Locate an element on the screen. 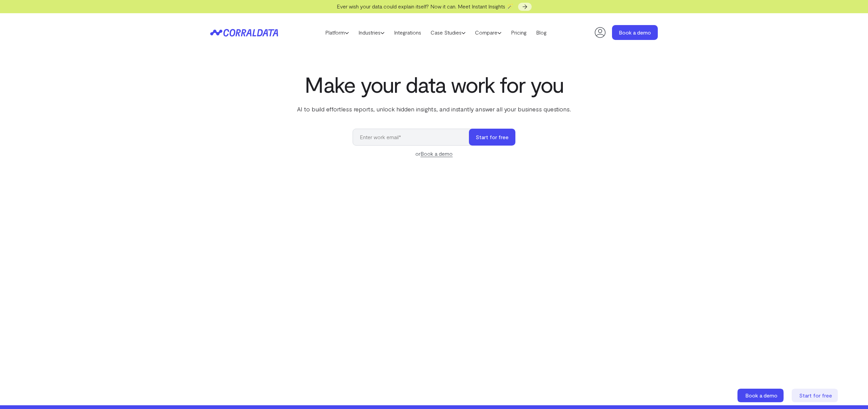 This screenshot has height=409, width=868. a: Platform is located at coordinates (337, 33).